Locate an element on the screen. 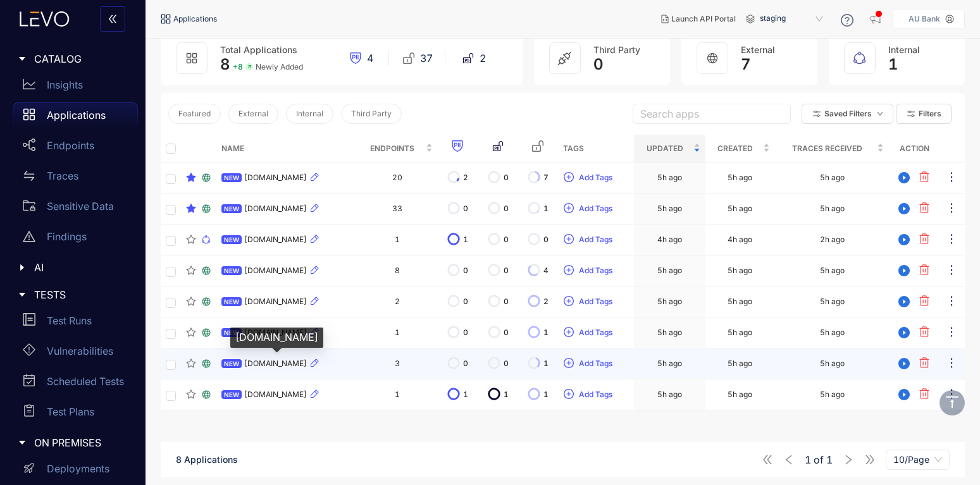 Image resolution: width=980 pixels, height=485 pixels. button: double-left is located at coordinates (113, 19).